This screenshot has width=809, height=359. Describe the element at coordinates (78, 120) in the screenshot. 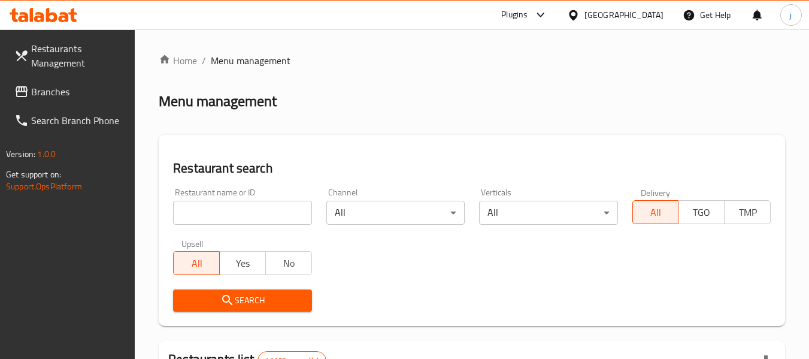

I see `span: Search Branch Phone` at that location.